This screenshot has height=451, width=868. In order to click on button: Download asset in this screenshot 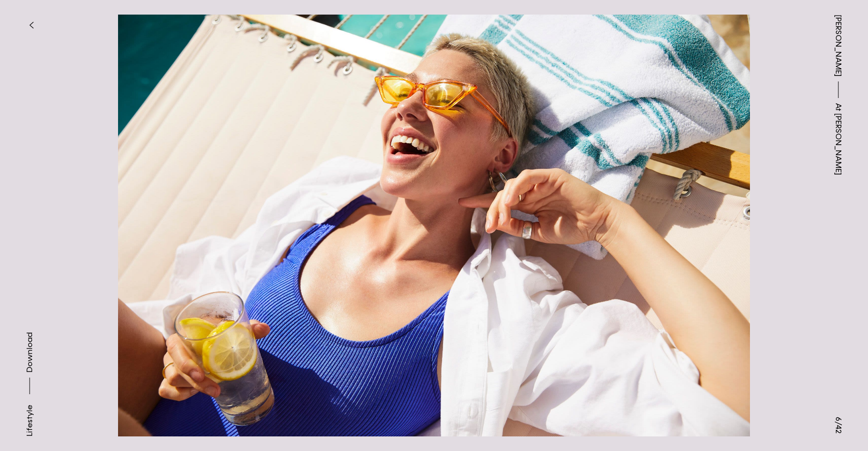, I will do `click(30, 365)`.